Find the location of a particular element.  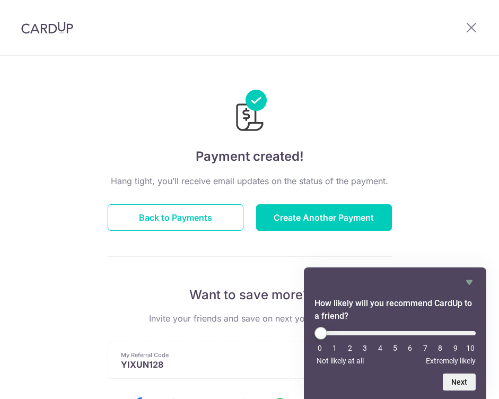

button: Back to Payments is located at coordinates (176, 218).